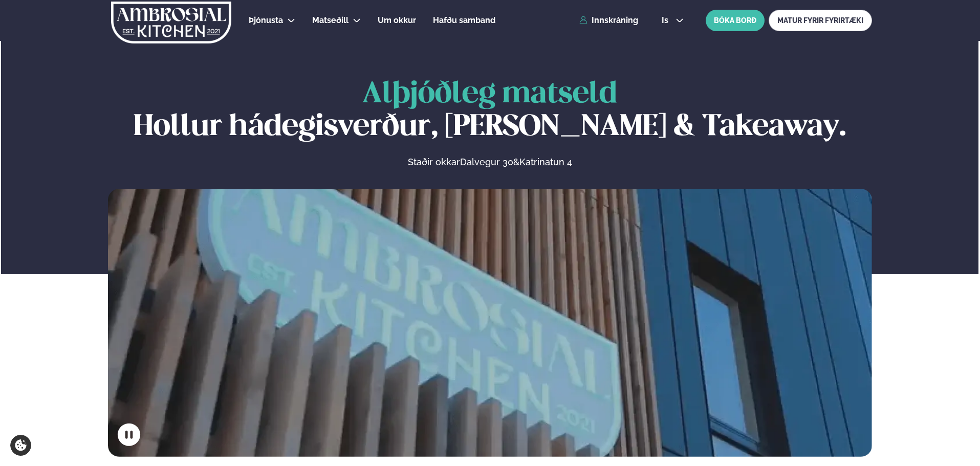 Image resolution: width=980 pixels, height=466 pixels. Describe the element at coordinates (490, 94) in the screenshot. I see `span: Alþjóðleg matseld` at that location.